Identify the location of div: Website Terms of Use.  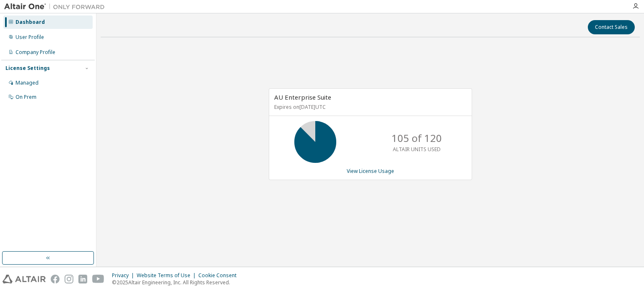
(167, 276).